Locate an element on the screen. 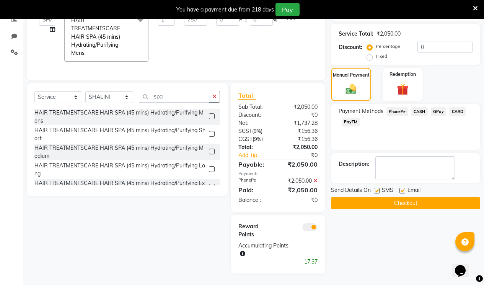 This screenshot has height=285, width=484. label: Redemption is located at coordinates (402, 74).